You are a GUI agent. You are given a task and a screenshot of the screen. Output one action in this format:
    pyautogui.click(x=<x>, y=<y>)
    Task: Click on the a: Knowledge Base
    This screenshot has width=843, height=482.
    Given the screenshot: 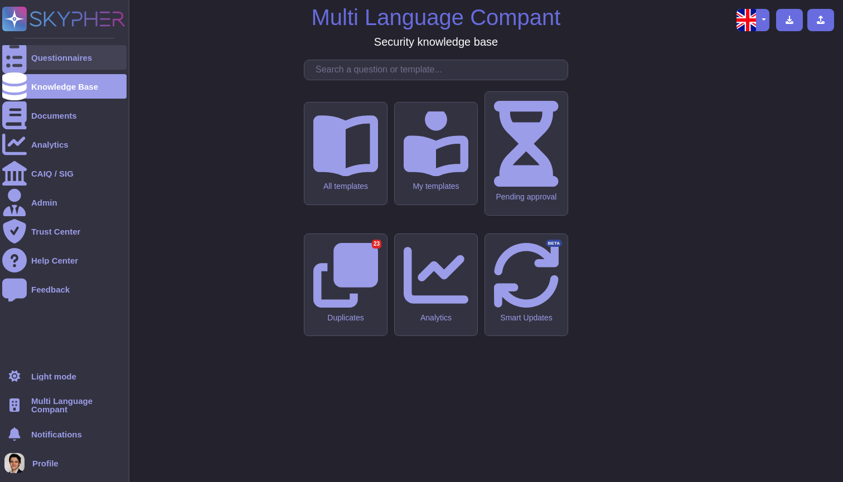 What is the action you would take?
    pyautogui.click(x=64, y=86)
    